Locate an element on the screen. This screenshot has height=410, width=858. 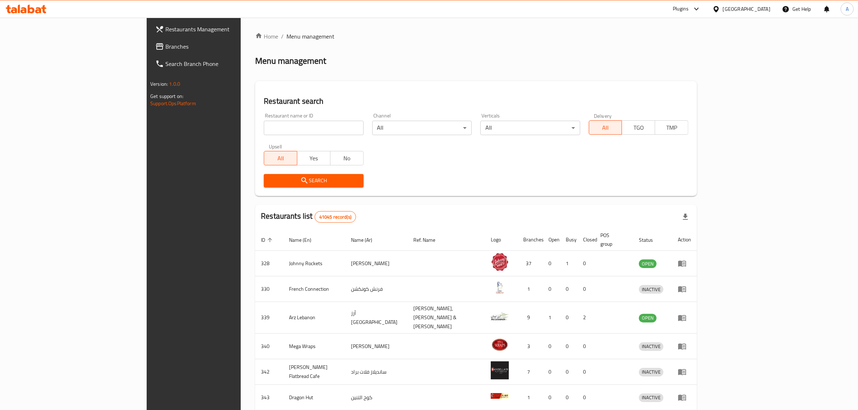
button: No is located at coordinates (347, 158).